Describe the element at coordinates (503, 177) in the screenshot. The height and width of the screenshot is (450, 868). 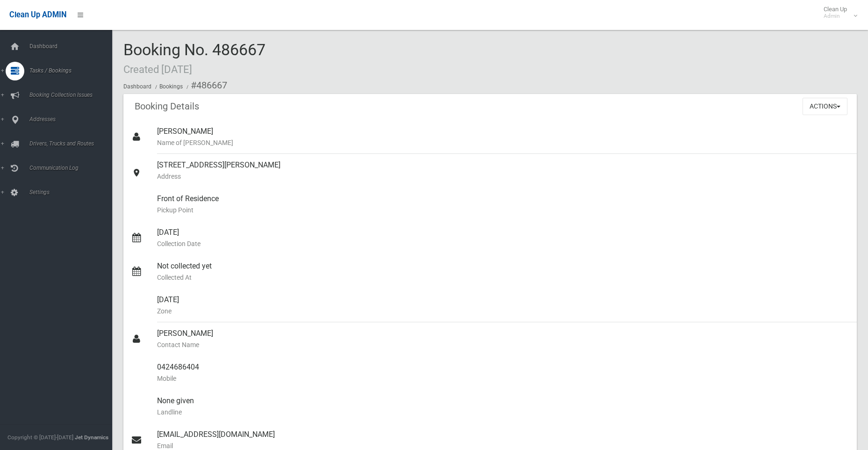
I see `small: Address` at that location.